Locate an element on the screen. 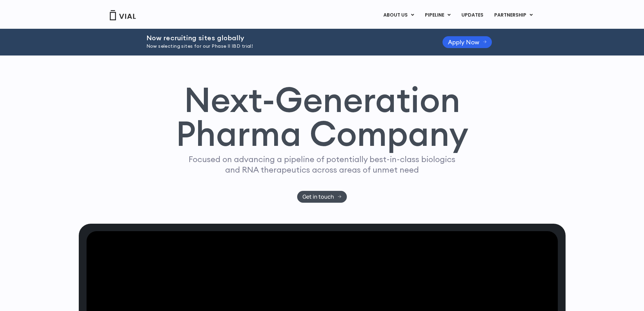 Image resolution: width=644 pixels, height=311 pixels. a: Apply Now is located at coordinates (467, 42).